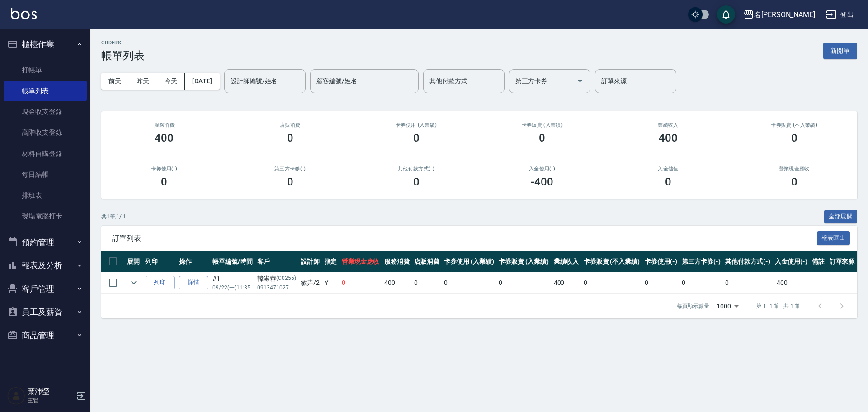 This screenshot has height=412, width=868. I want to click on th: 卡券使用 (入業績), so click(469, 262).